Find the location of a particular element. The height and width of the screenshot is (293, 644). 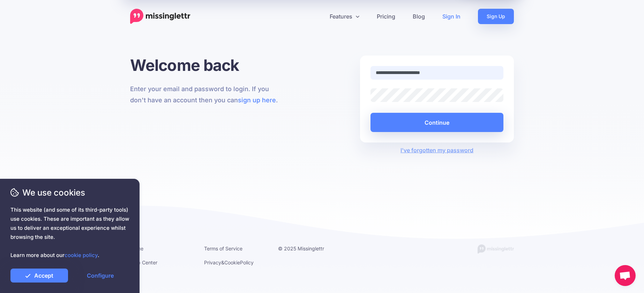

button: Continue is located at coordinates (437, 122).